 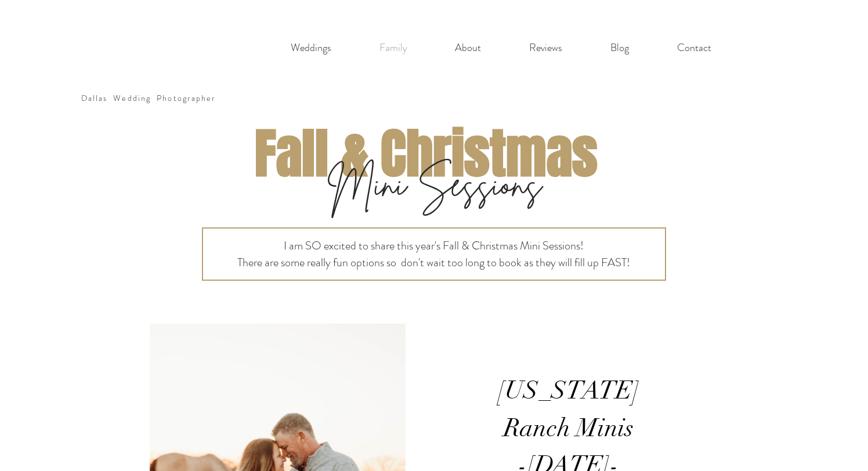 I want to click on a: Dallas Wedding Photographer, so click(x=149, y=98).